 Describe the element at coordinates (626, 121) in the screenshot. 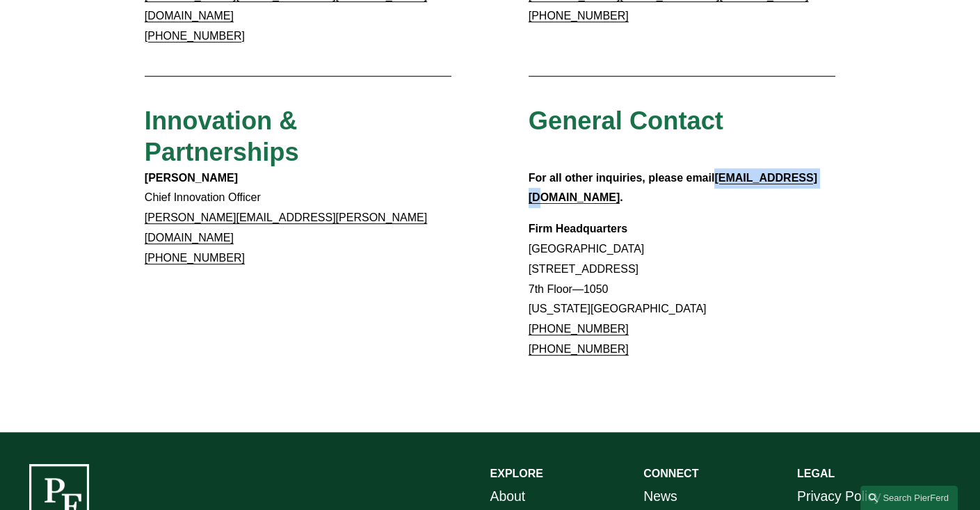

I see `span: General Contact` at that location.